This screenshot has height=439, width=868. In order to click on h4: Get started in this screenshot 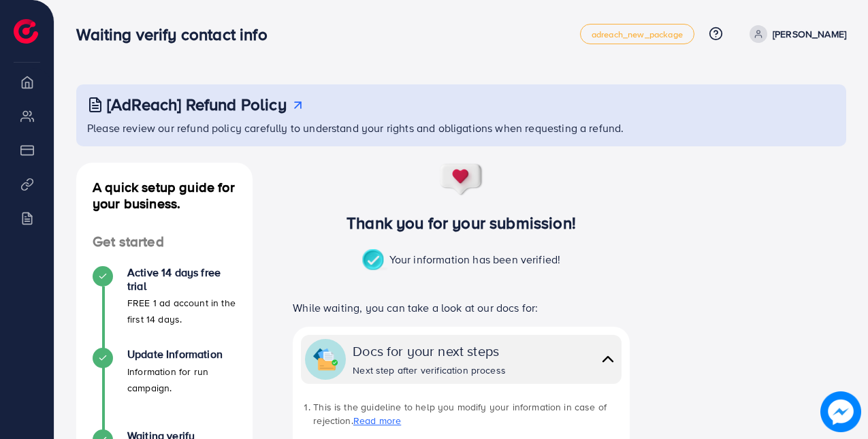, I will do `click(164, 242)`.